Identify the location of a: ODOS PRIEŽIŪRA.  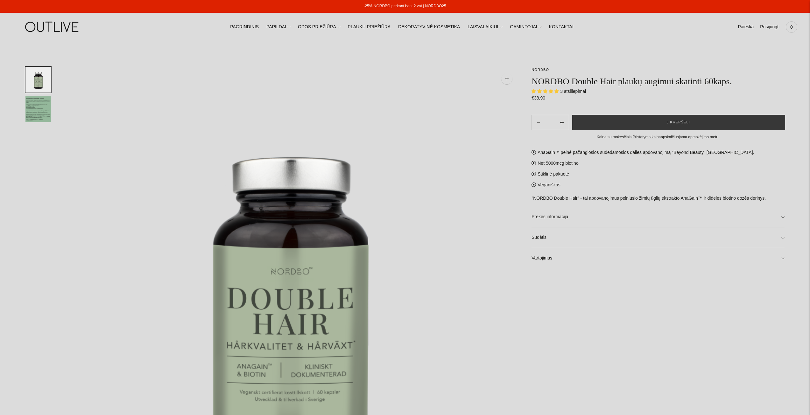
(319, 27).